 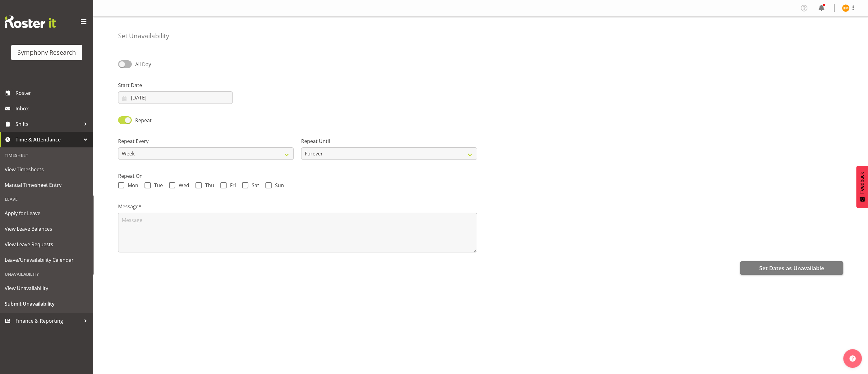 What do you see at coordinates (253, 185) in the screenshot?
I see `span: Sat` at bounding box center [253, 185].